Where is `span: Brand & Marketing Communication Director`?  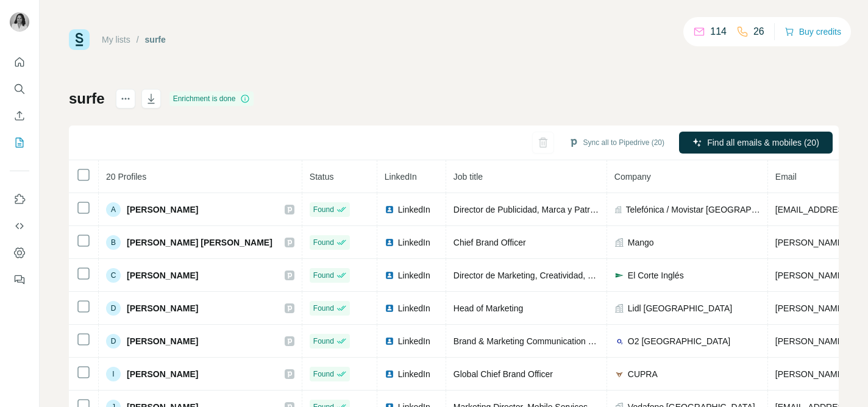 span: Brand & Marketing Communication Director is located at coordinates (535, 341).